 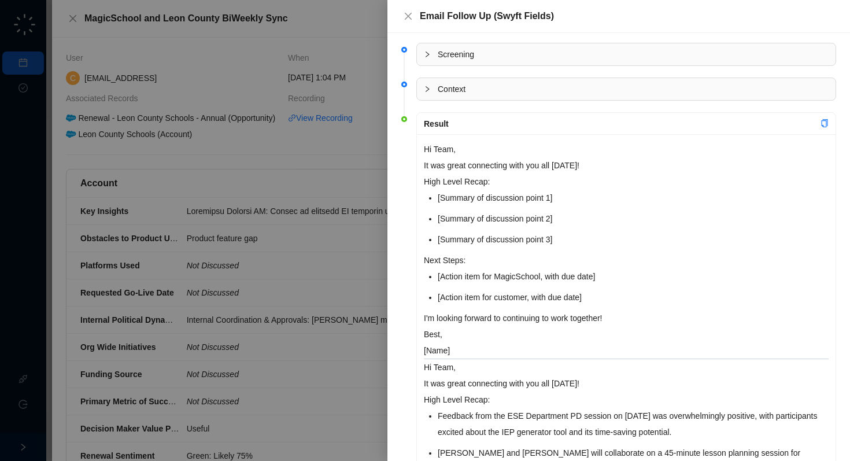 I want to click on li: [Summary of discussion point 1], so click(x=633, y=198).